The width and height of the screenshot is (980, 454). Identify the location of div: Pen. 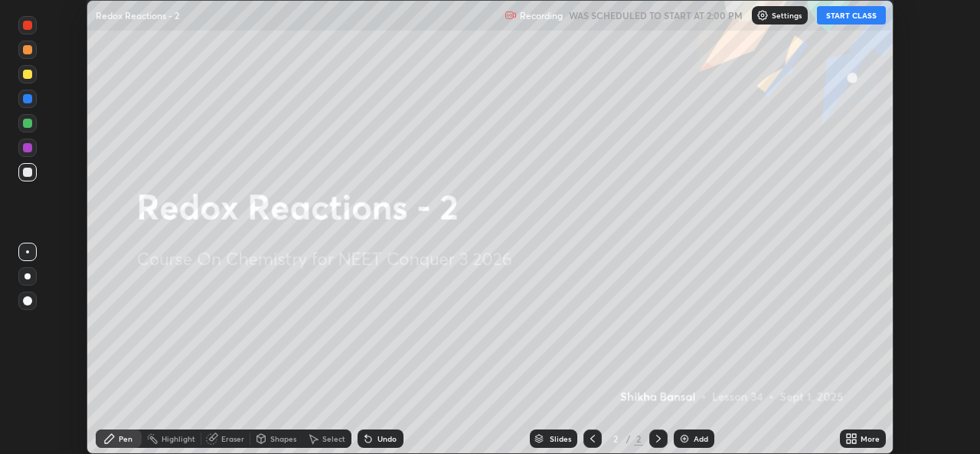
(125, 439).